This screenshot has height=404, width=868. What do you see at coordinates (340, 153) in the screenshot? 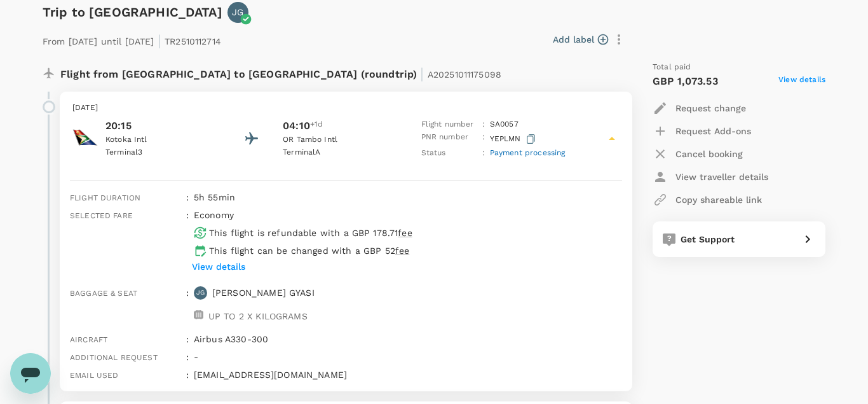
I see `p: Terminal A` at bounding box center [340, 153].